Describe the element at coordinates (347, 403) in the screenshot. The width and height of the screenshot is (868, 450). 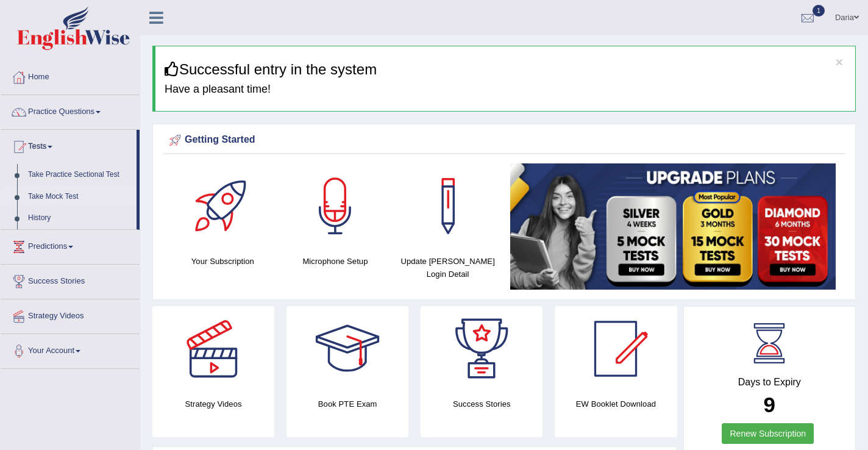
I see `h4: Book PTE Exam` at that location.